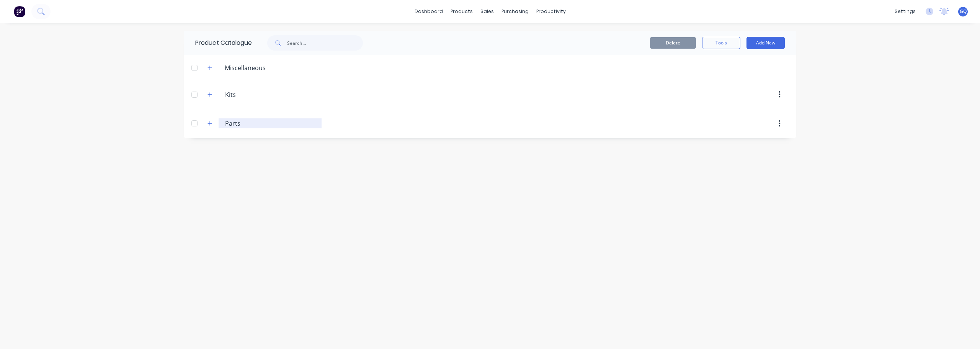 This screenshot has height=349, width=980. I want to click on div: settings, so click(905, 11).